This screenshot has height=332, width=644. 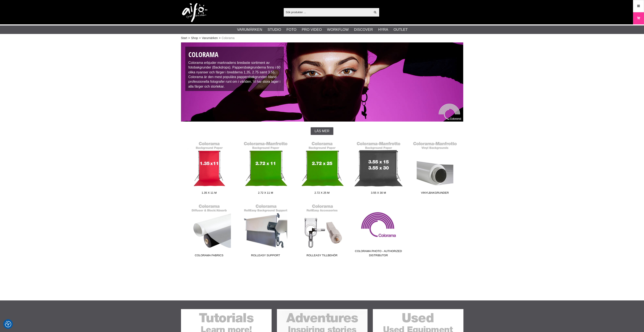 I want to click on a: Studio, so click(x=274, y=30).